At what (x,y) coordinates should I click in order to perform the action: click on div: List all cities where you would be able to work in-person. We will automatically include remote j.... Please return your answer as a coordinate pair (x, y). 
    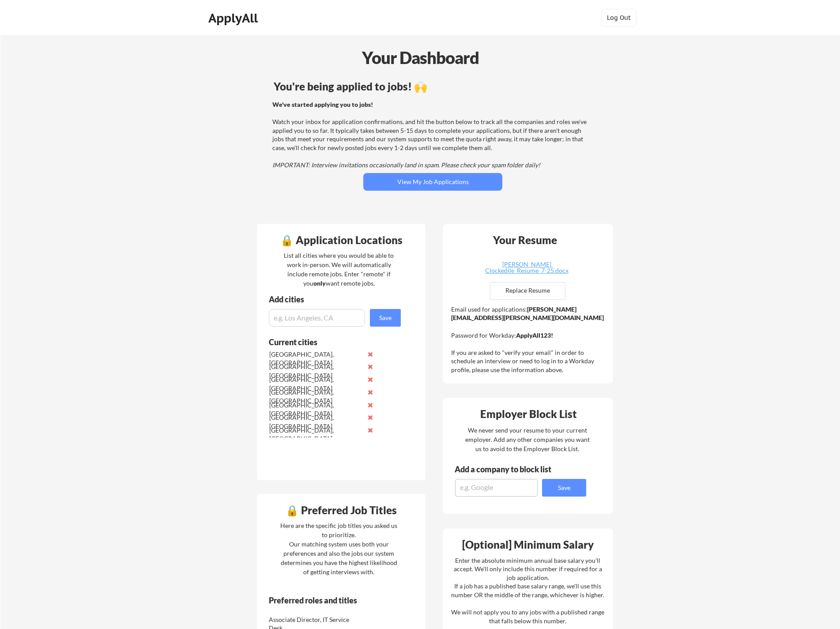
    Looking at the image, I should click on (338, 269).